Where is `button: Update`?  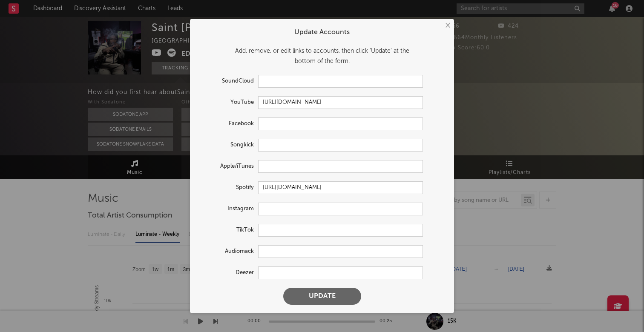
button: Update is located at coordinates (322, 296).